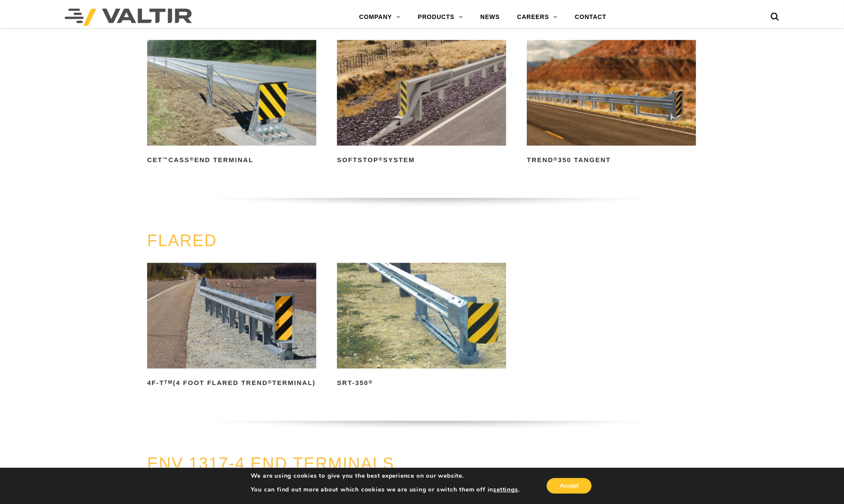 This screenshot has height=504, width=844. I want to click on h2: SRT-350, so click(422, 383).